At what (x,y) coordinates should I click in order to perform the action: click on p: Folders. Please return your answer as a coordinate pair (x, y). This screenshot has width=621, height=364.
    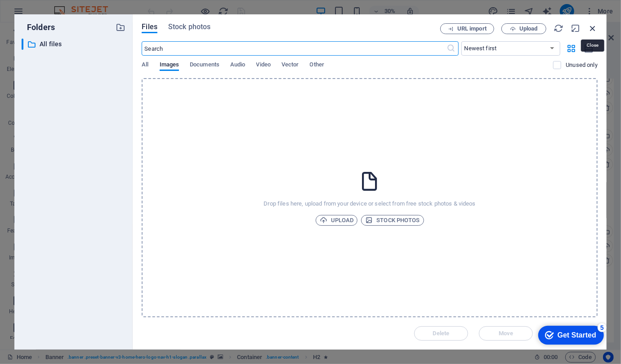
    Looking at the image, I should click on (38, 27).